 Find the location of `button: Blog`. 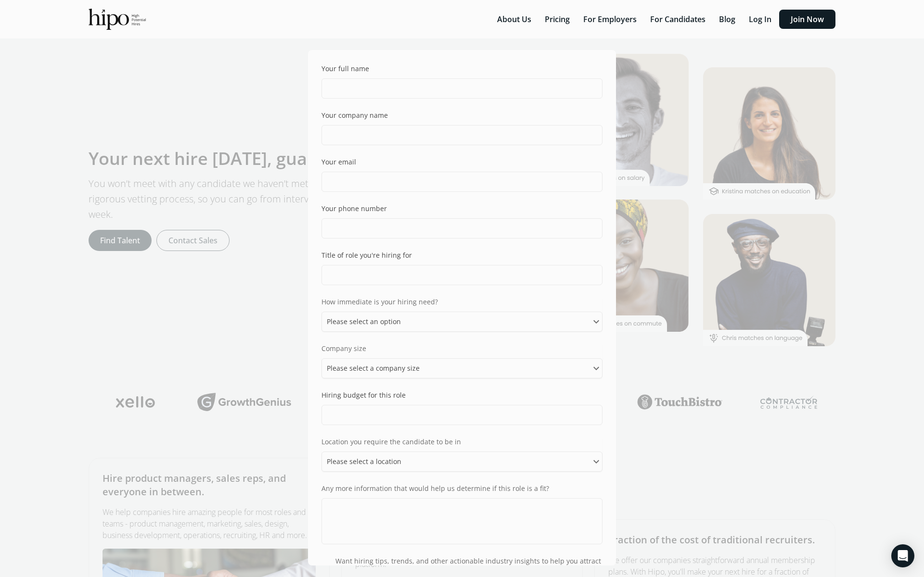

button: Blog is located at coordinates (728, 19).